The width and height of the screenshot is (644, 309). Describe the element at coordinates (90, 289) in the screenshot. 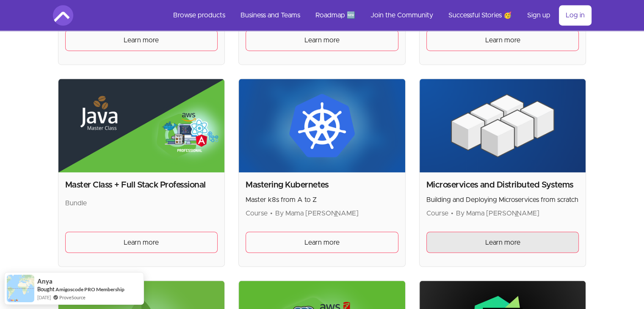

I see `a: Amigoscode PRO Membership` at that location.